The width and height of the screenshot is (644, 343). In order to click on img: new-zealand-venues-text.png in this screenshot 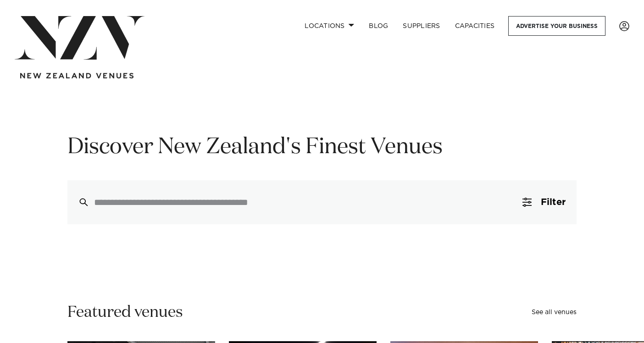, I will do `click(76, 76)`.